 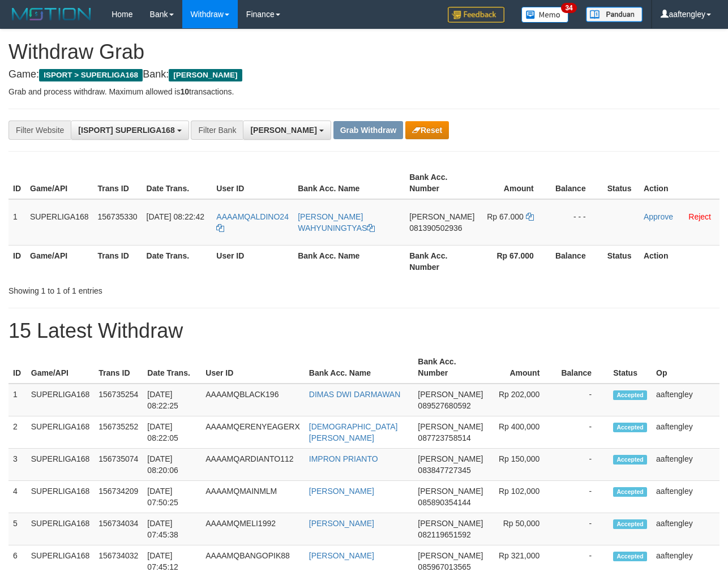 What do you see at coordinates (364, 74) in the screenshot?
I see `h4: Game: Bank:` at bounding box center [364, 74].